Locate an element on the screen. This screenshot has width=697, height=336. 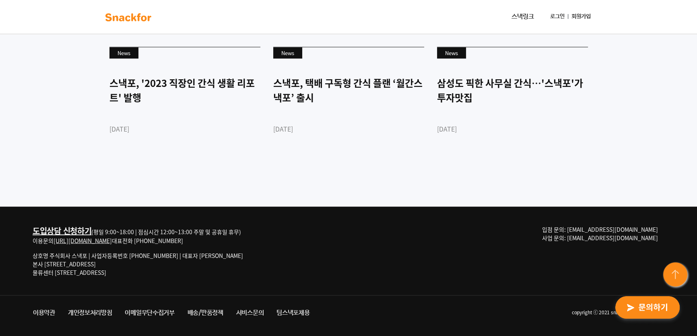
div: 스낵포, 택배 구독형 간식 플랜 ‘월간스낵포’ 출시 is located at coordinates (349, 90).